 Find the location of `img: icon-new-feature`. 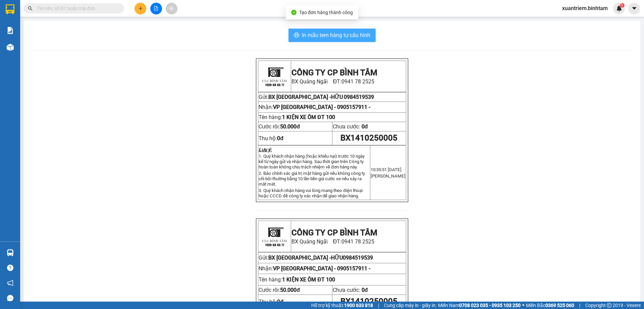

img: icon-new-feature is located at coordinates (619, 8).